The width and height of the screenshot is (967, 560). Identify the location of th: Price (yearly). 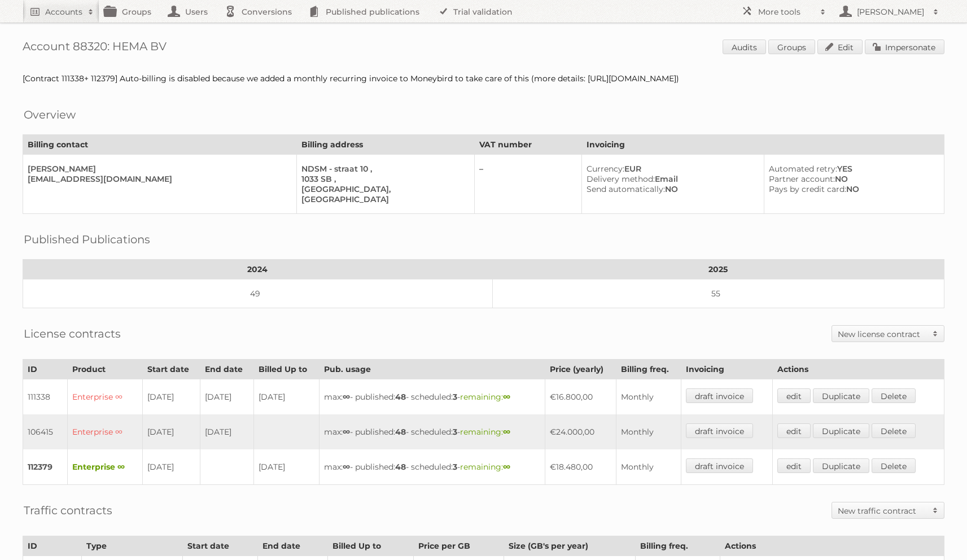
(580, 369).